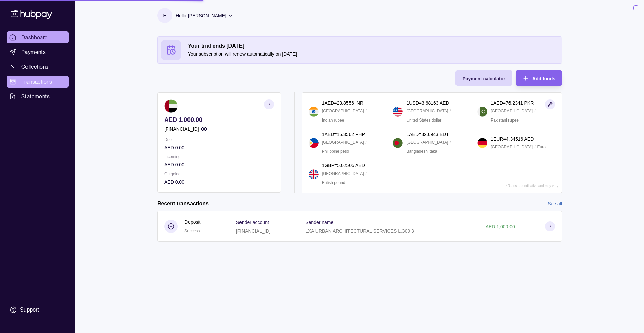 The image size is (644, 333). I want to click on div: Support, so click(30, 309).